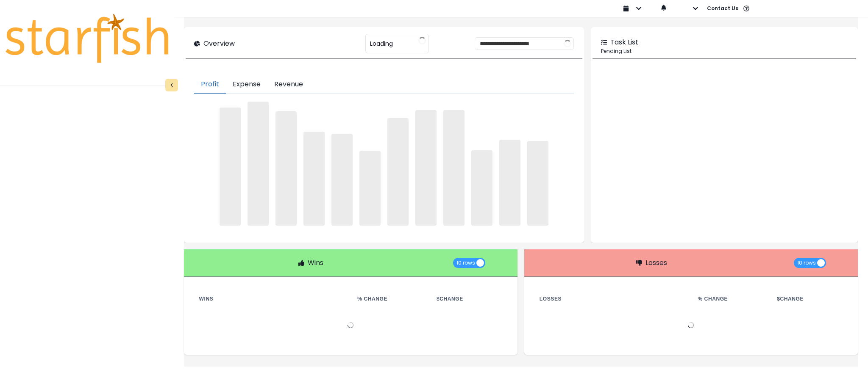 This screenshot has width=868, height=392. What do you see at coordinates (247, 85) in the screenshot?
I see `button: Expense` at bounding box center [247, 85].